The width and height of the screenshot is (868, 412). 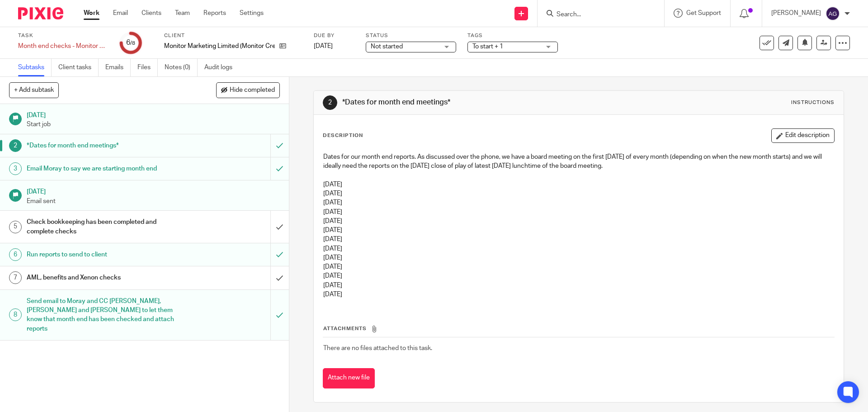 I want to click on div: Instructions, so click(x=813, y=103).